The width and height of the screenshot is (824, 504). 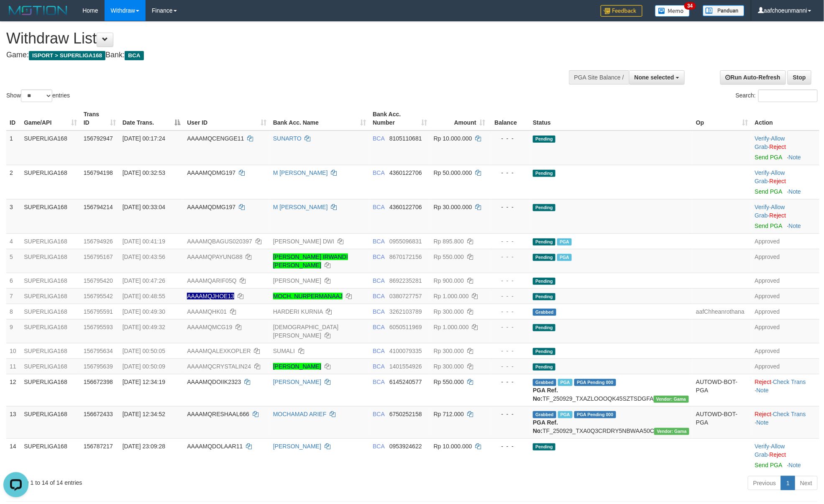 What do you see at coordinates (38, 11) in the screenshot?
I see `img: MOTION_logo.png` at bounding box center [38, 11].